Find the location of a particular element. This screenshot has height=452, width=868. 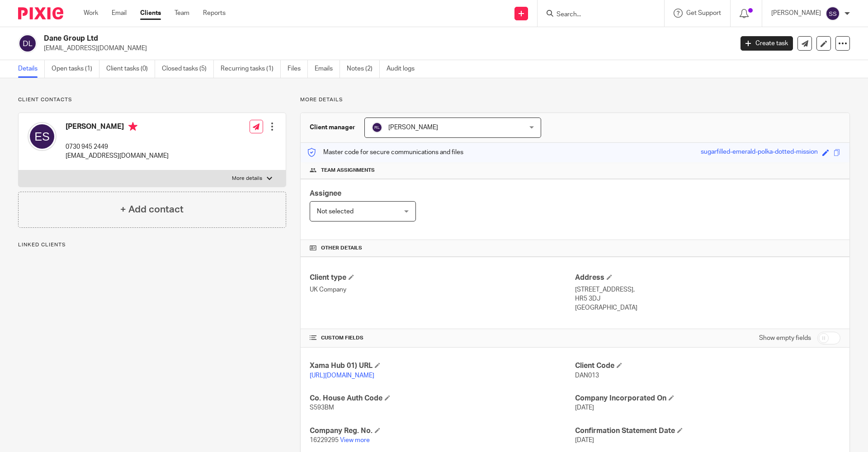

span: Get Support is located at coordinates (704, 13).